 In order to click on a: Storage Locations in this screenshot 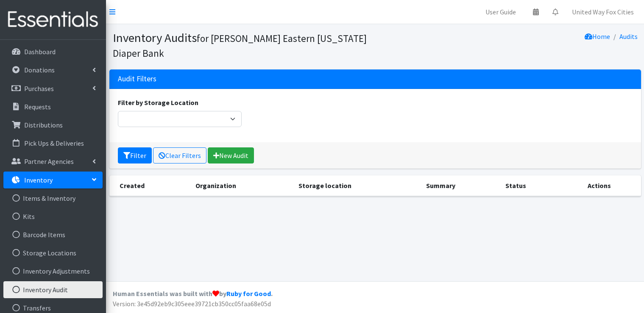, I will do `click(53, 253)`.